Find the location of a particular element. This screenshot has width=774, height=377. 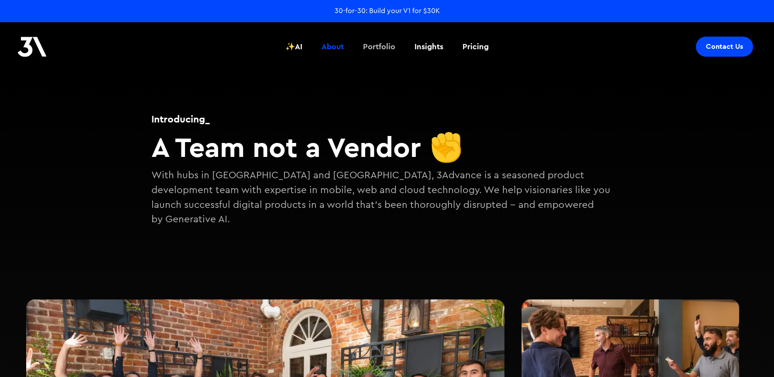

div: Contact Us is located at coordinates (724, 47).